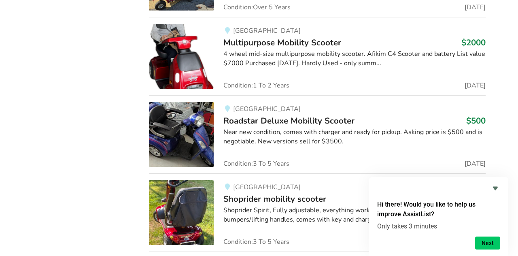 The width and height of the screenshot is (518, 256). What do you see at coordinates (473, 42) in the screenshot?
I see `h3: $2000` at bounding box center [473, 42].